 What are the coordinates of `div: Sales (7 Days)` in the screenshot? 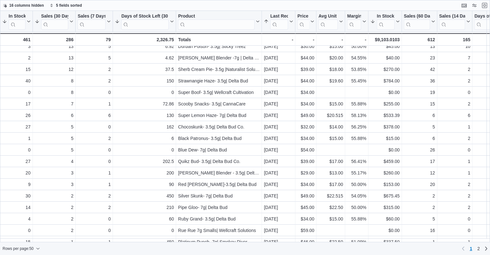 It's located at (92, 16).